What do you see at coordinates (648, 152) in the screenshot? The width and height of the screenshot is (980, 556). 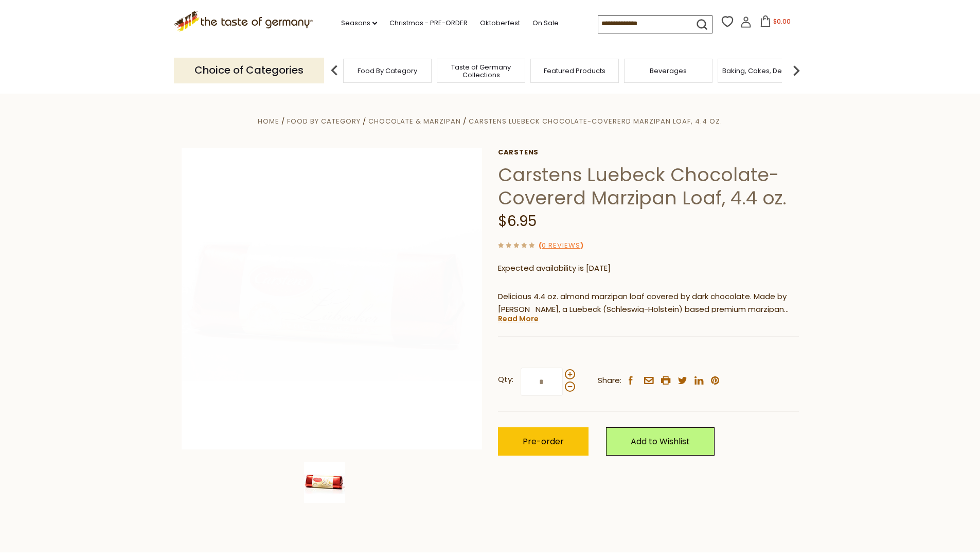 I see `a: Carstens` at bounding box center [648, 152].